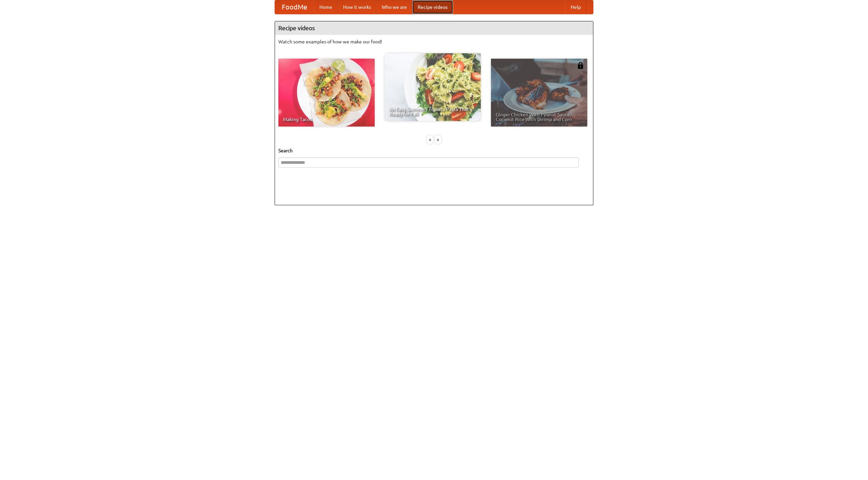 The image size is (868, 480). Describe the element at coordinates (432, 111) in the screenshot. I see `span: An Easy, Summery Tomato Pasta That's Ready for Fall` at that location.